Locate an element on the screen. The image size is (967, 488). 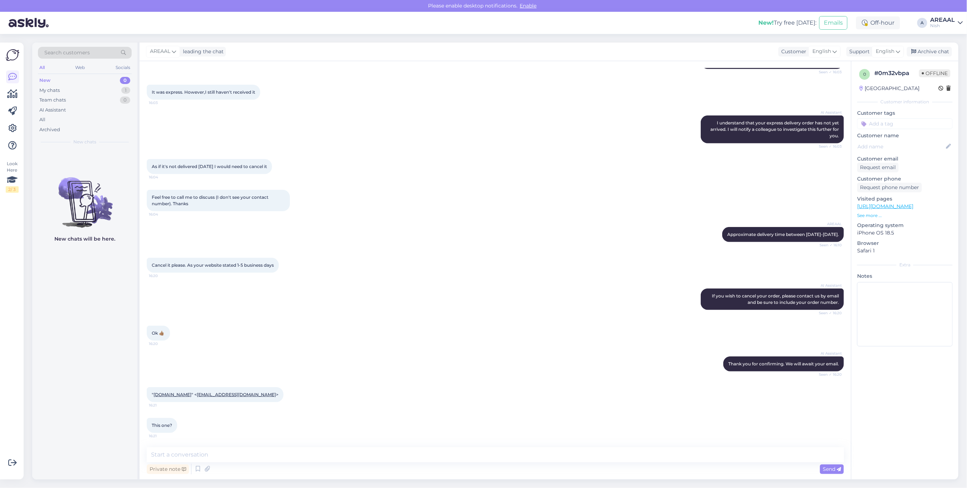
span: Thank you for confirming. We will await your email. is located at coordinates (783, 364).